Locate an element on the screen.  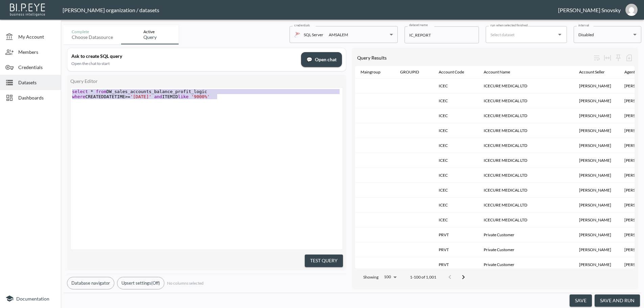
div: Active is located at coordinates (150, 32).